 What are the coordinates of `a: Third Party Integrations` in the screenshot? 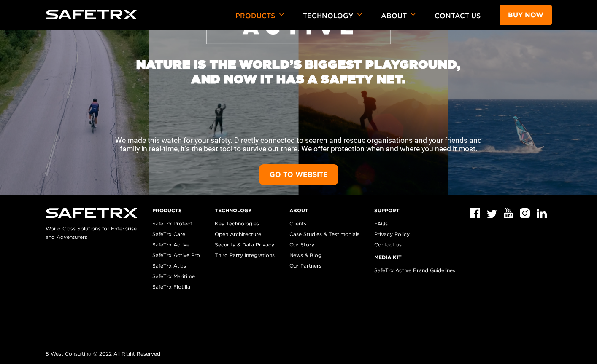 It's located at (244, 255).